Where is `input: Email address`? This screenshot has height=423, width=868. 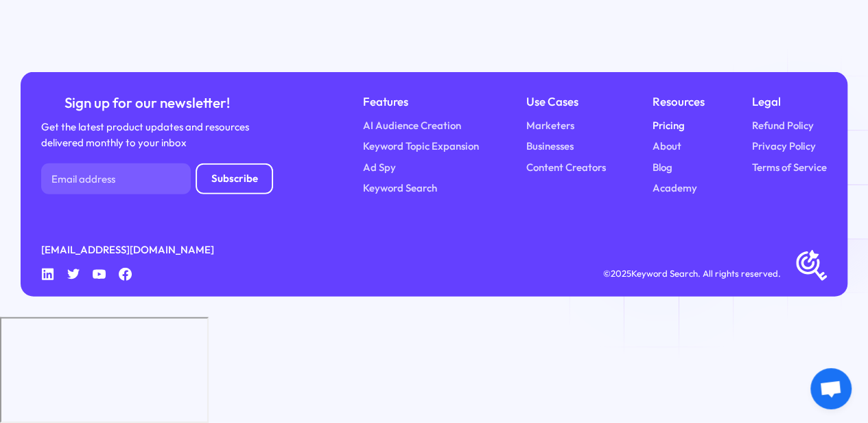 input: Email address is located at coordinates (116, 179).